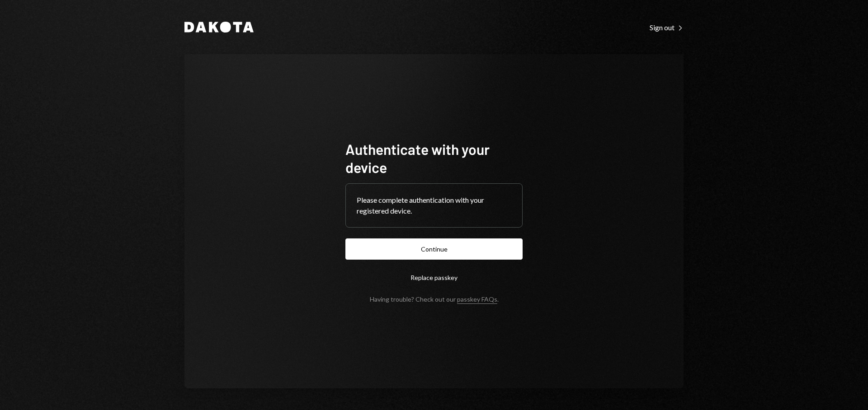  Describe the element at coordinates (434, 205) in the screenshot. I see `div: Please complete authentication with your registered device.` at that location.